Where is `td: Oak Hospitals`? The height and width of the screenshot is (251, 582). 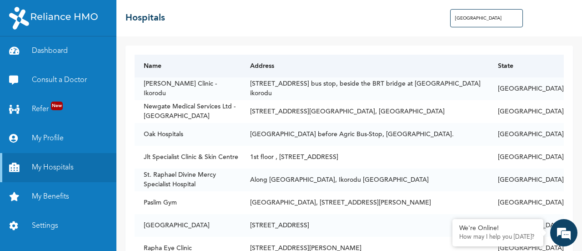
td: Oak Hospitals is located at coordinates (188, 134).